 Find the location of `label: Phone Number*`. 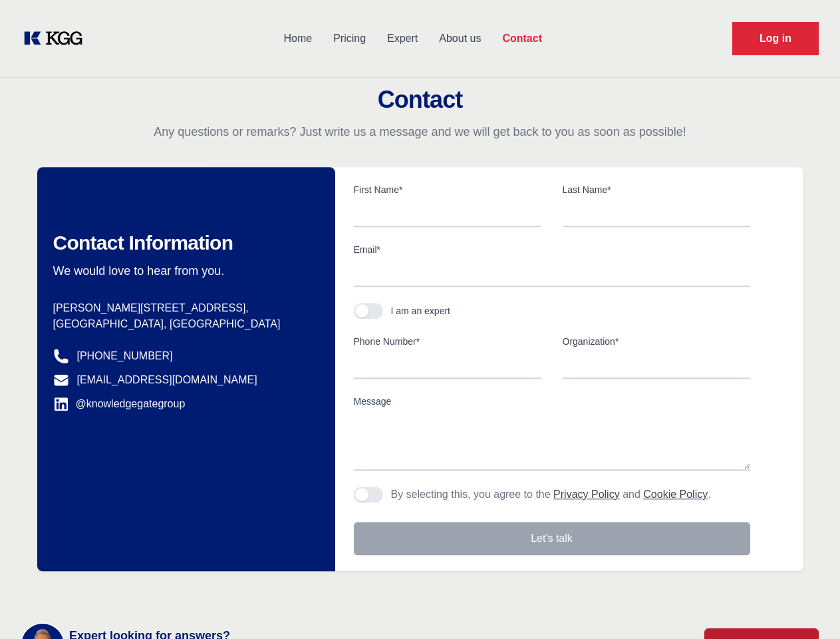

label: Phone Number* is located at coordinates (448, 342).